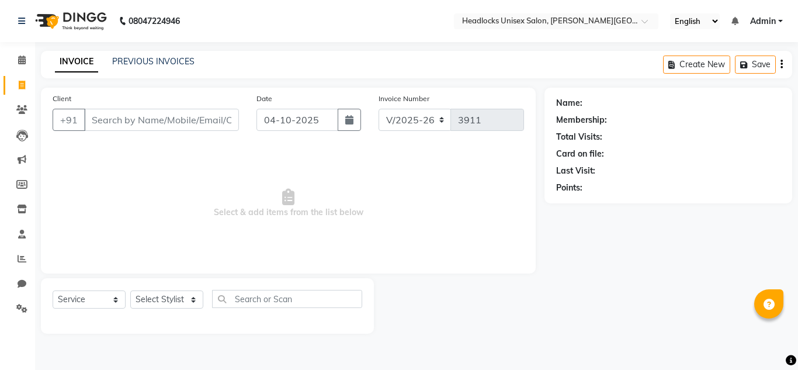  Describe the element at coordinates (264, 99) in the screenshot. I see `label: Date` at that location.